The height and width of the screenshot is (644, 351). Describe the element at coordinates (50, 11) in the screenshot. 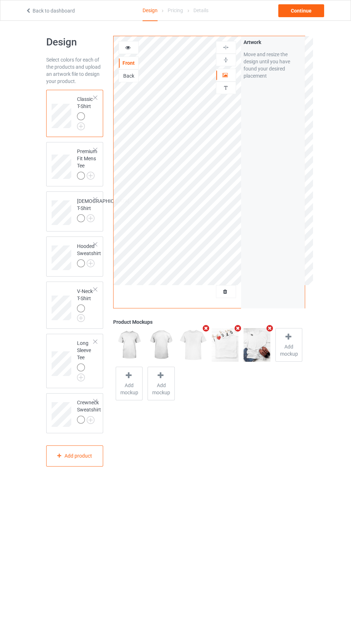

I see `a: Back to dashboard` at that location.